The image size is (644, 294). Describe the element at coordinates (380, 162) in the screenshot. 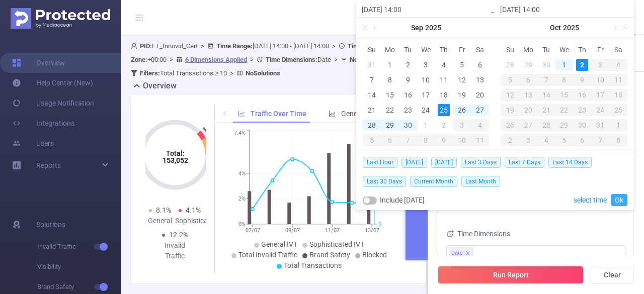

I see `span: Last Hour` at that location.